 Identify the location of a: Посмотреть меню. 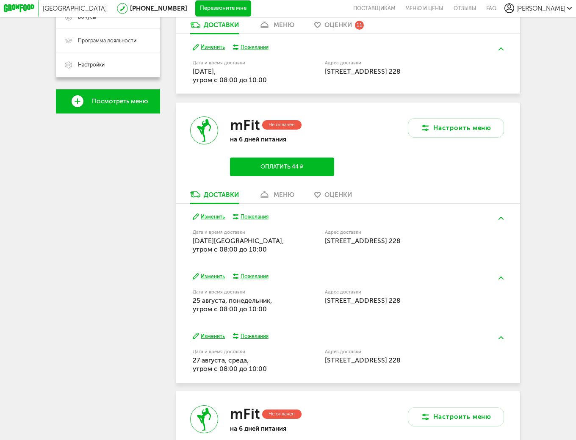
(108, 101).